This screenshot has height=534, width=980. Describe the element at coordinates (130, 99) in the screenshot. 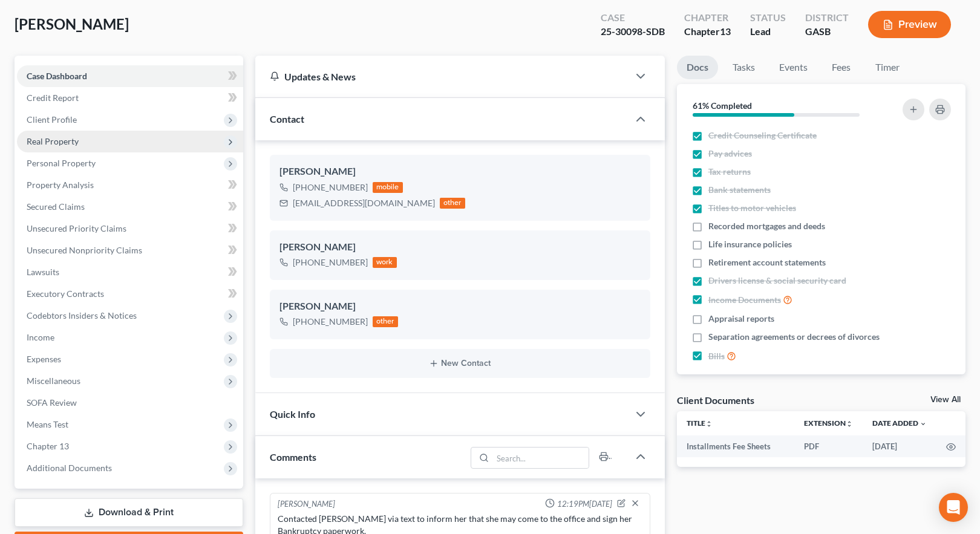

I see `a: Credit Report` at that location.